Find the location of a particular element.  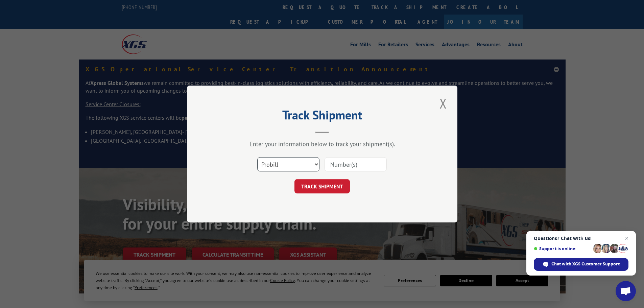

span: Support is online is located at coordinates (562, 249).